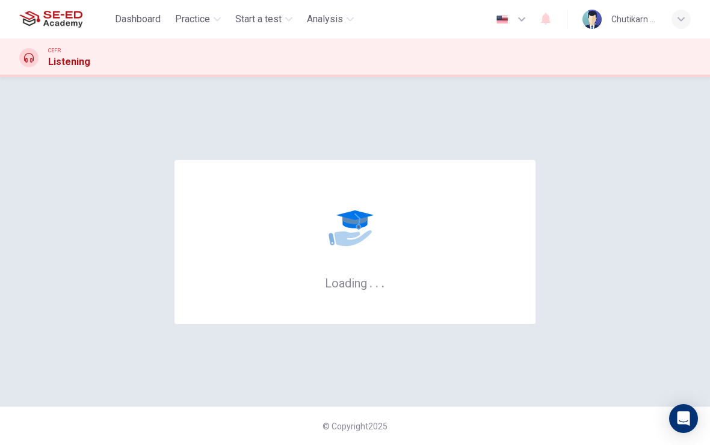 The height and width of the screenshot is (445, 710). What do you see at coordinates (54, 51) in the screenshot?
I see `span: CEFR` at bounding box center [54, 51].